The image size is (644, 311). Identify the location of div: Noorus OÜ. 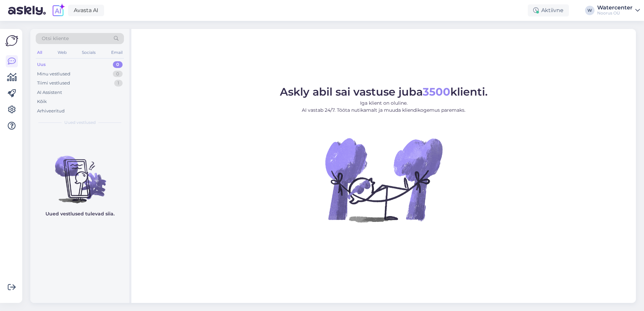
(614, 13).